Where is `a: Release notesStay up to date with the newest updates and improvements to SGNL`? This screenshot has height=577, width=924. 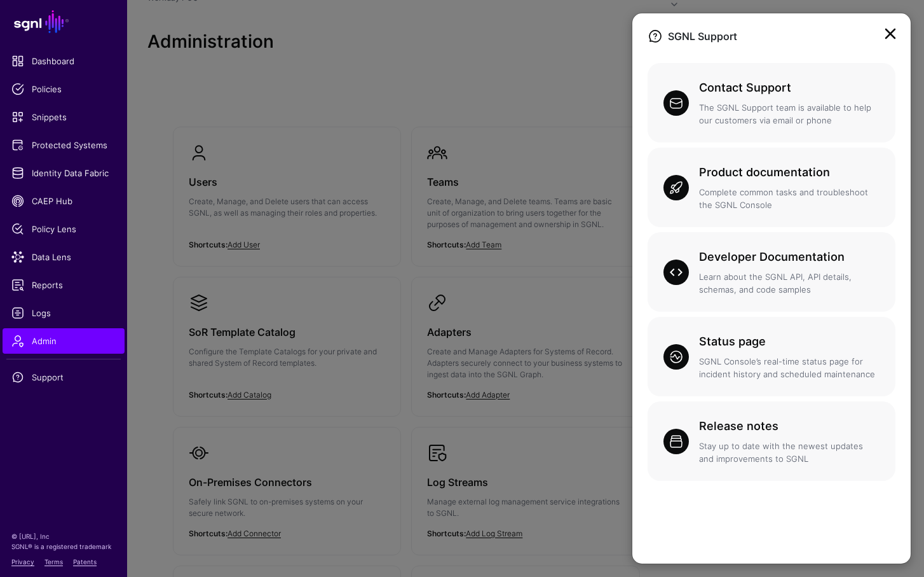 a: Release notesStay up to date with the newest updates and improvements to SGNL is located at coordinates (771, 441).